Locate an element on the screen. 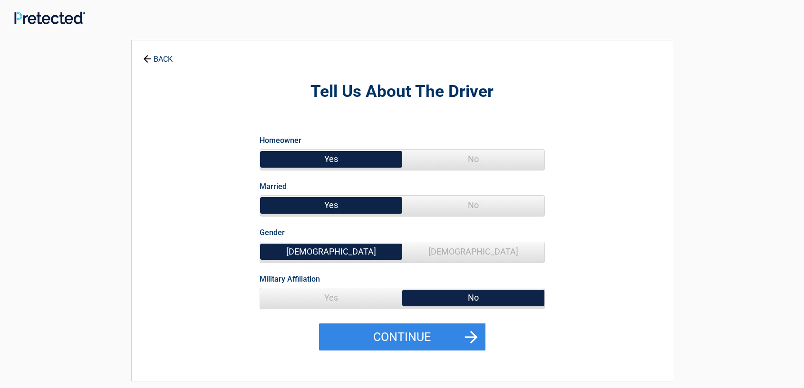 The width and height of the screenshot is (804, 388). label: Homeowner is located at coordinates (281, 140).